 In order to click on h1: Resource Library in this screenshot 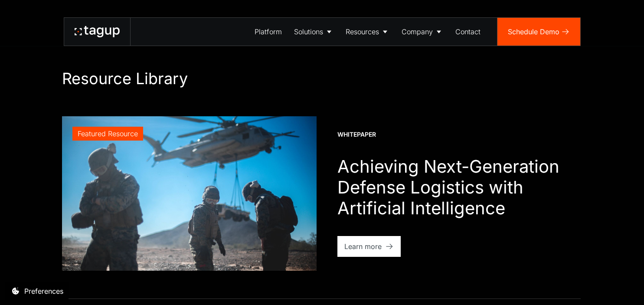, I will do `click(322, 79)`.